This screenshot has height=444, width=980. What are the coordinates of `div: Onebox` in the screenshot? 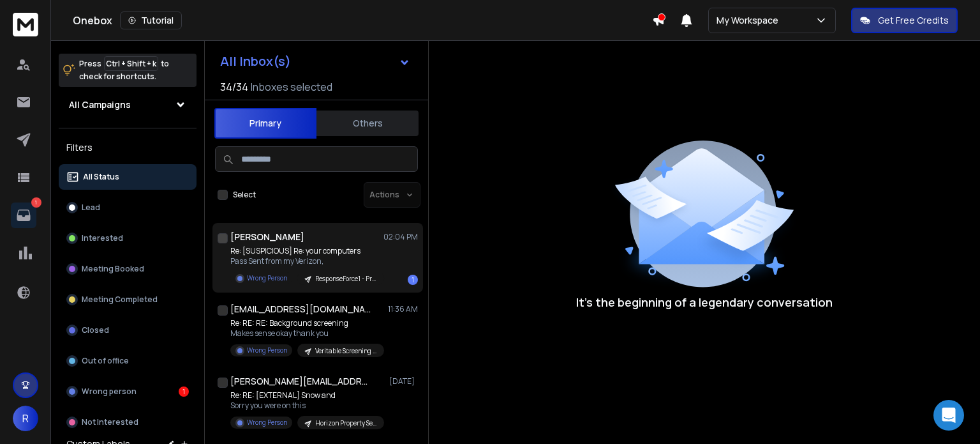 It's located at (362, 20).